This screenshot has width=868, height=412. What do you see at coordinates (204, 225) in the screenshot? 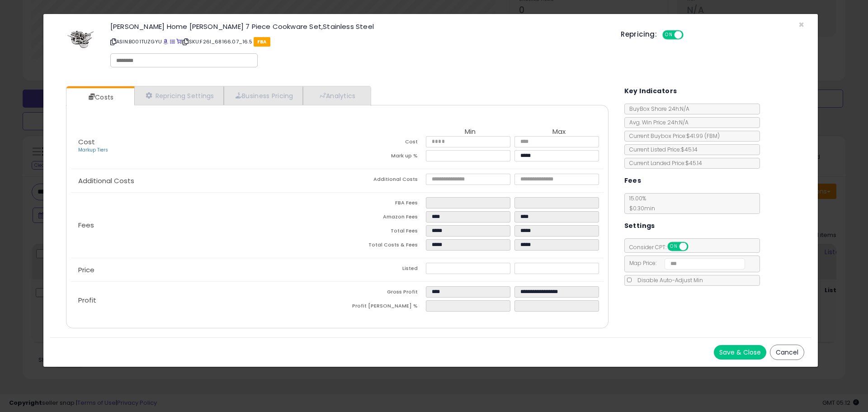
I see `p: Fees` at bounding box center [204, 225].